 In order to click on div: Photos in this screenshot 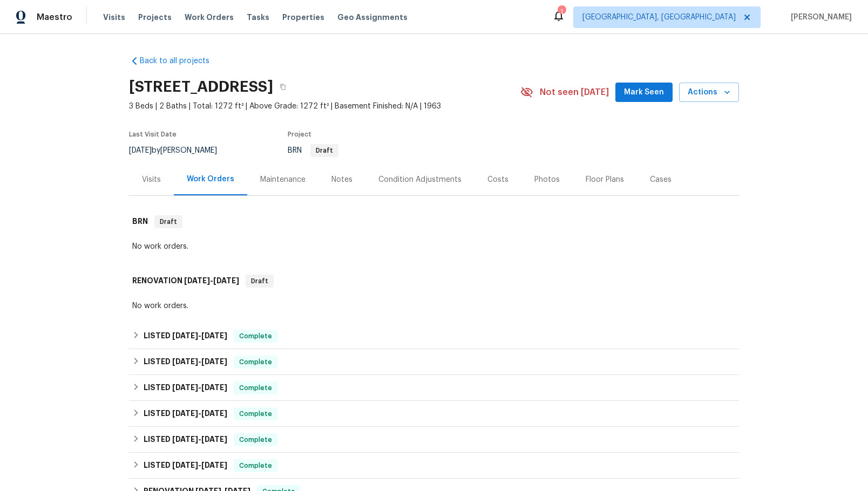, I will do `click(547, 180)`.